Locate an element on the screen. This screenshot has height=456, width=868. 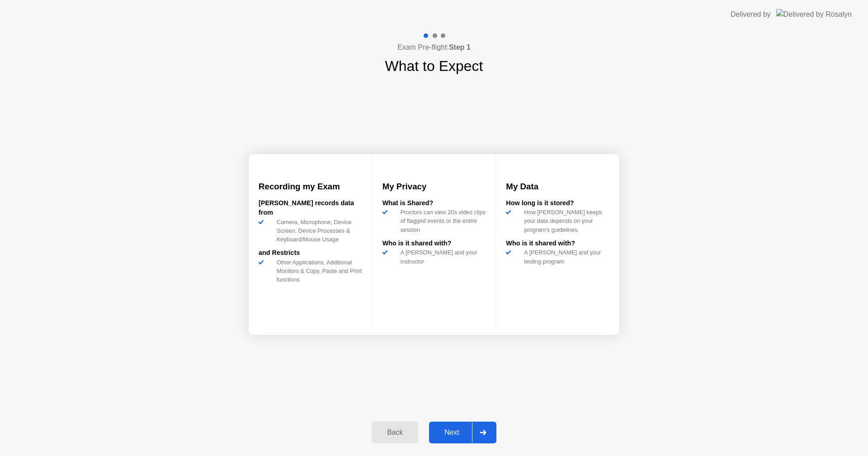
div: Delivered by is located at coordinates (751, 15).